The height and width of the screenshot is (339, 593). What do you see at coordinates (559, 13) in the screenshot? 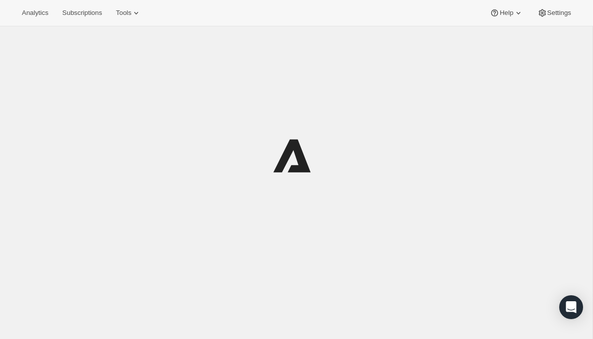
I see `span: Settings` at bounding box center [559, 13].